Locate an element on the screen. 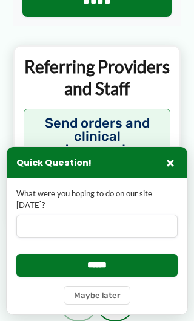 Image resolution: width=194 pixels, height=321 pixels. p: Referring Providers and Staff is located at coordinates (96, 77).